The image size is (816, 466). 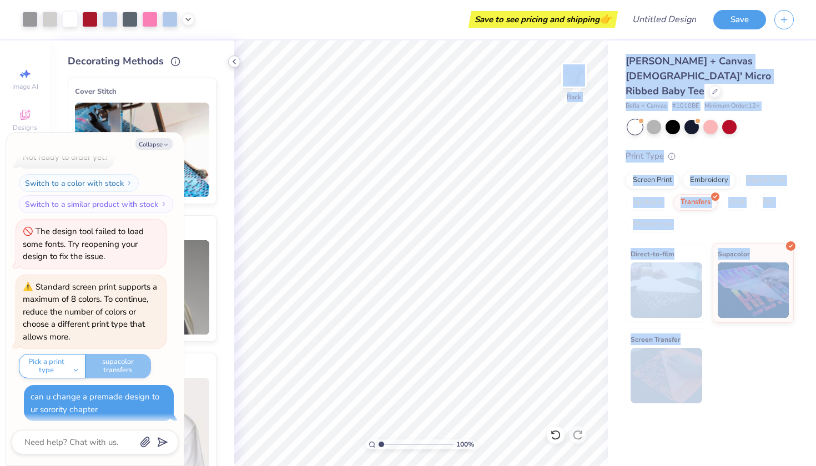 I want to click on div: Standard screen print supports a maximum of 8 colors. To continue, reduce the number of colors or..., so click(x=90, y=312).